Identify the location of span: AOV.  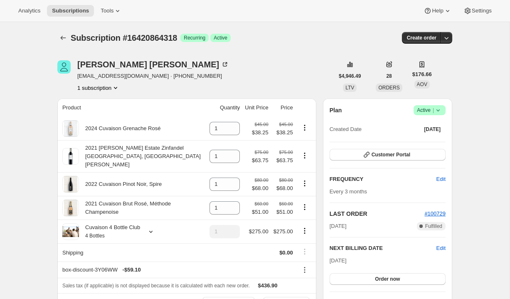
(422, 84).